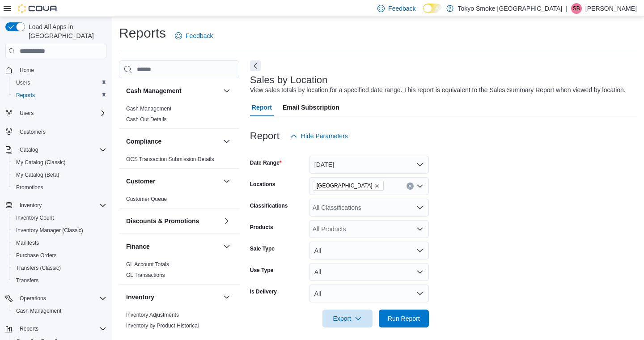  Describe the element at coordinates (60, 231) in the screenshot. I see `span: Inventory Manager (Classic)` at that location.